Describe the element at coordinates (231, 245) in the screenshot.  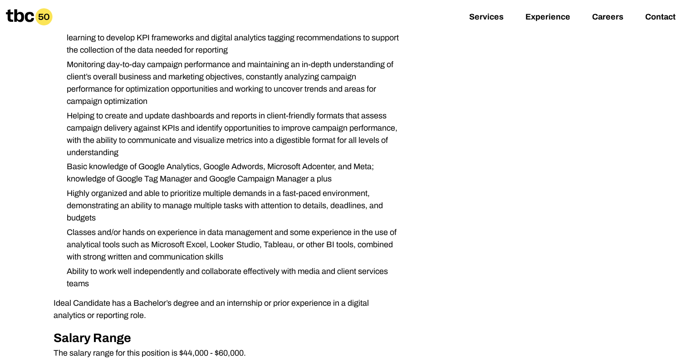
I see `li: Classes and/or hands on experience in data management and some experience in the use of analytica...` at that location.